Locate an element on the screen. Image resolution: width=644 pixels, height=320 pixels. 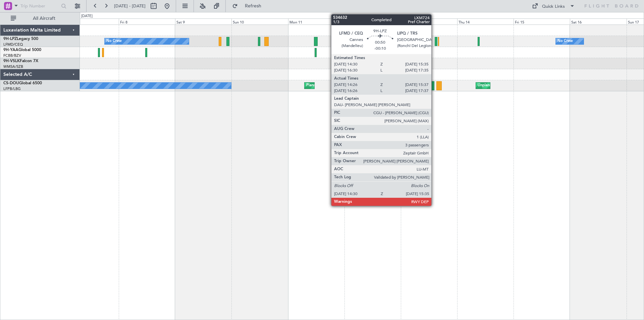
div: Fri 8 is located at coordinates (147, 22).